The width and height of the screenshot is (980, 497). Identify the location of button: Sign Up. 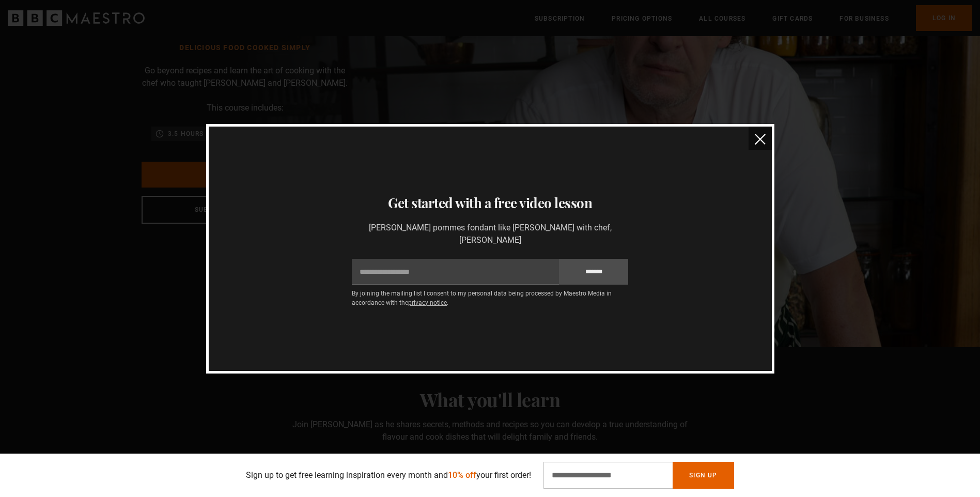
(703, 475).